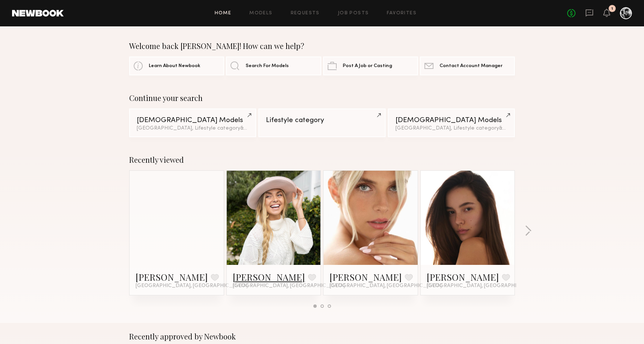 The width and height of the screenshot is (644, 344). Describe the element at coordinates (467, 66) in the screenshot. I see `a: Contact Account Manager` at that location.